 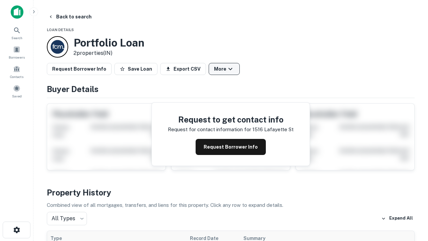 I want to click on span: Saved, so click(x=17, y=96).